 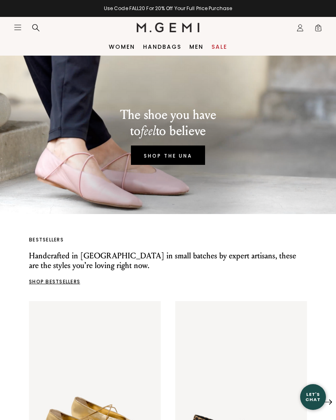 What do you see at coordinates (168, 27) in the screenshot?
I see `img: M.Gemi` at bounding box center [168, 27].